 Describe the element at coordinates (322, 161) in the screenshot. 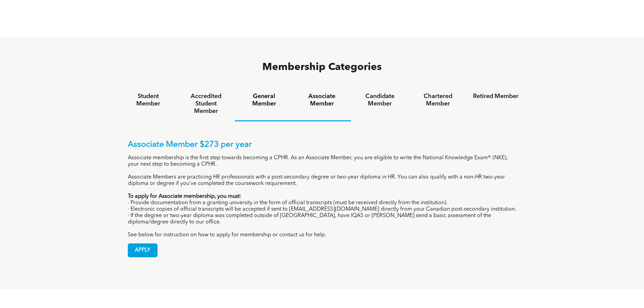

I see `p: Associate membership is the first step towards becoming a CPHR. As an Associate Member, you are e...` at that location.